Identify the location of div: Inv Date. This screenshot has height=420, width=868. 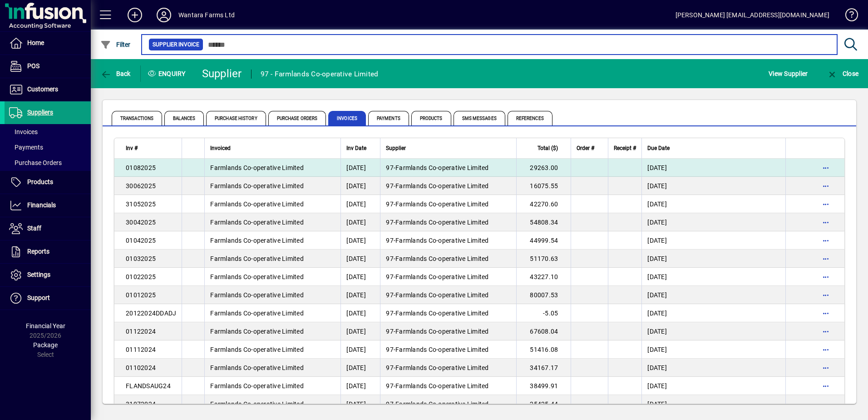
(361, 148).